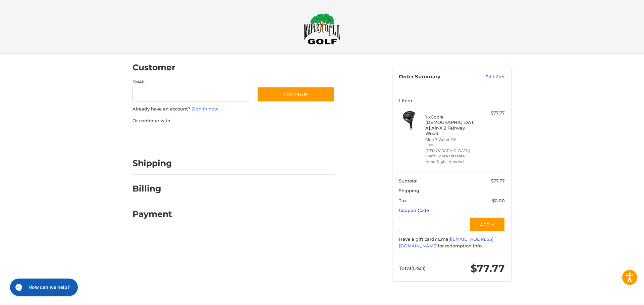 The image size is (644, 305). Describe the element at coordinates (402, 201) in the screenshot. I see `span: Tax` at that location.